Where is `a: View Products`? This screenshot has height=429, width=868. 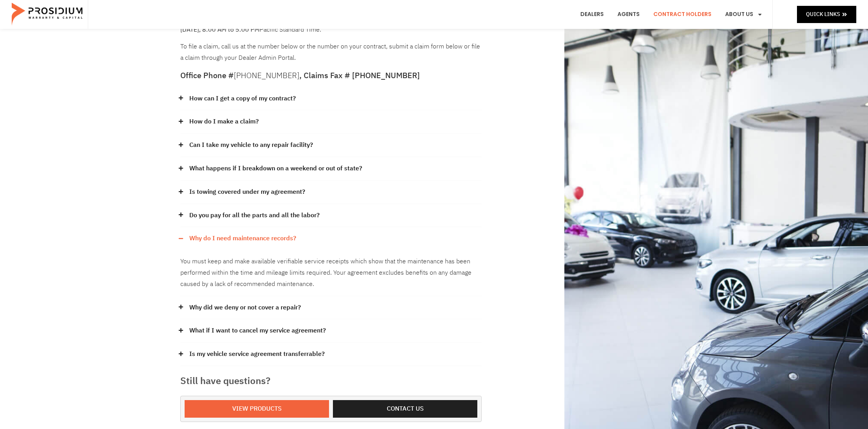
a: View Products is located at coordinates (257, 409).